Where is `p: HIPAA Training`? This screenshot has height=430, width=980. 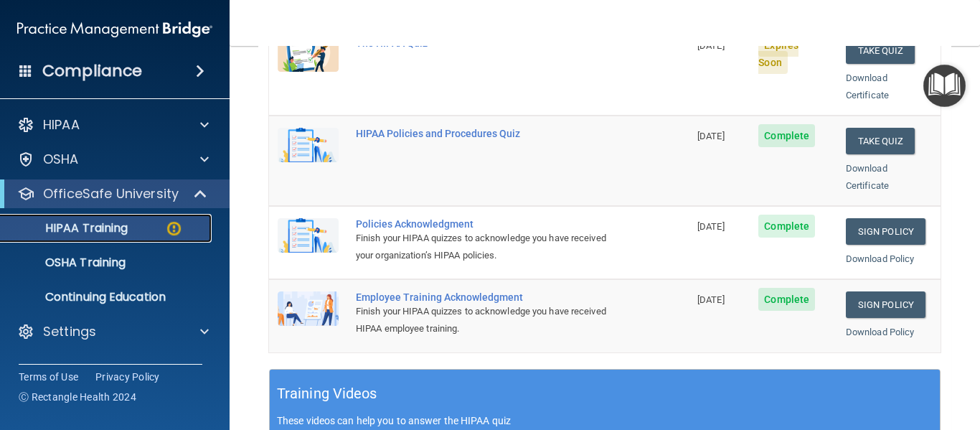 p: HIPAA Training is located at coordinates (68, 228).